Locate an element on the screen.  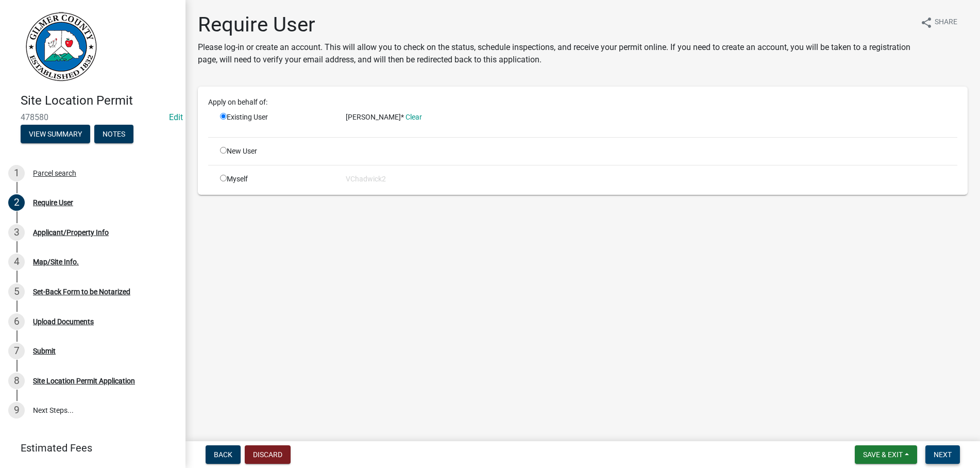
span: Share is located at coordinates (947, 23).